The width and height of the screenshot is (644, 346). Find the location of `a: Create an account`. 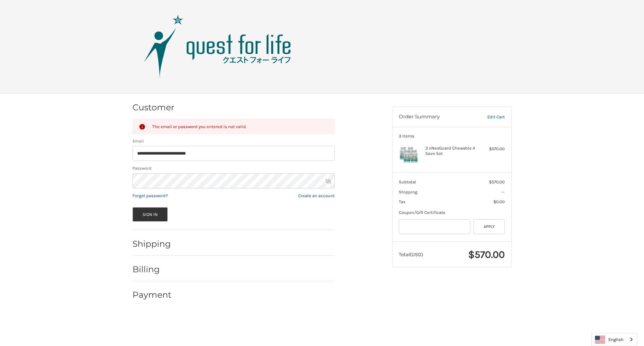

a: Create an account is located at coordinates (316, 196).